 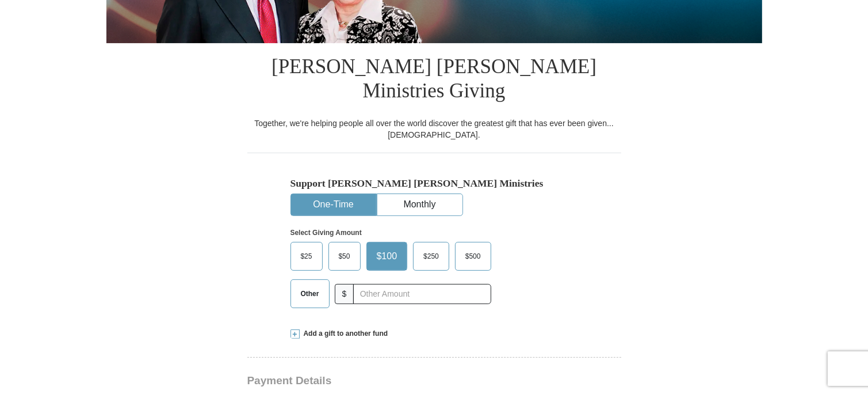 What do you see at coordinates (434, 129) in the screenshot?
I see `div: Together, we're helping people all over the world discover the greatest gift that has ever been g...` at bounding box center [434, 129].